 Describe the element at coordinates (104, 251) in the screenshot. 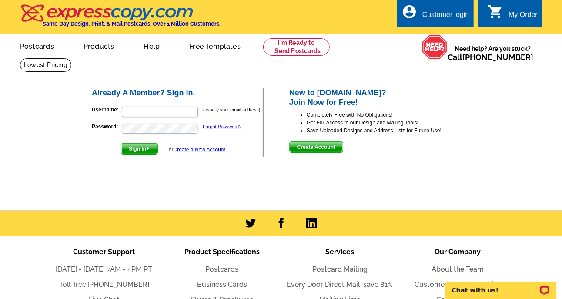

I see `span: Customer Support` at that location.